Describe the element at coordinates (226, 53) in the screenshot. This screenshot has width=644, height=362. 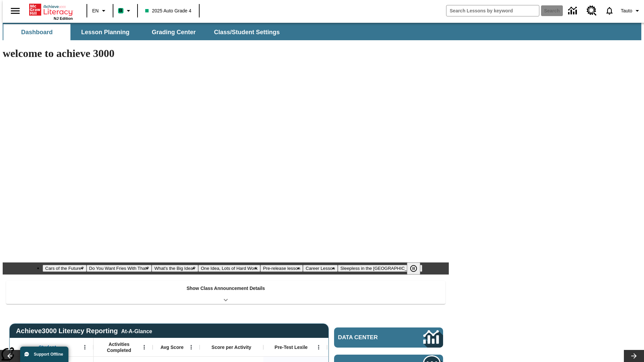
I see `h1: welcome to achieve 3000` at that location.